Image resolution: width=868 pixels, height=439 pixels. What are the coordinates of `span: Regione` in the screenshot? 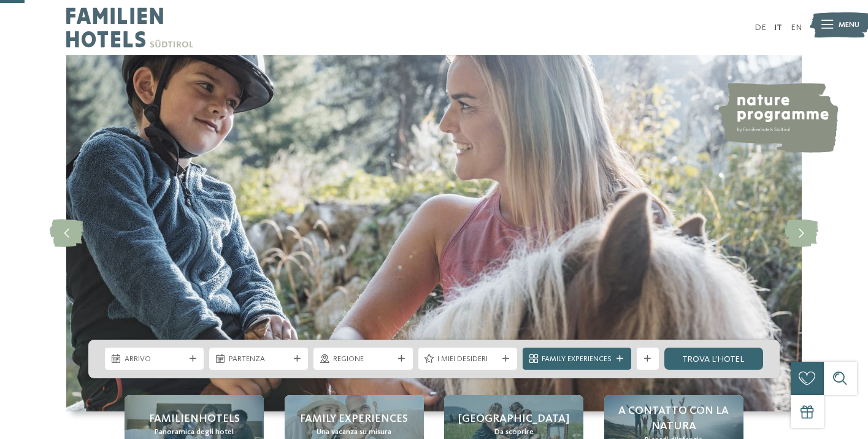 It's located at (363, 360).